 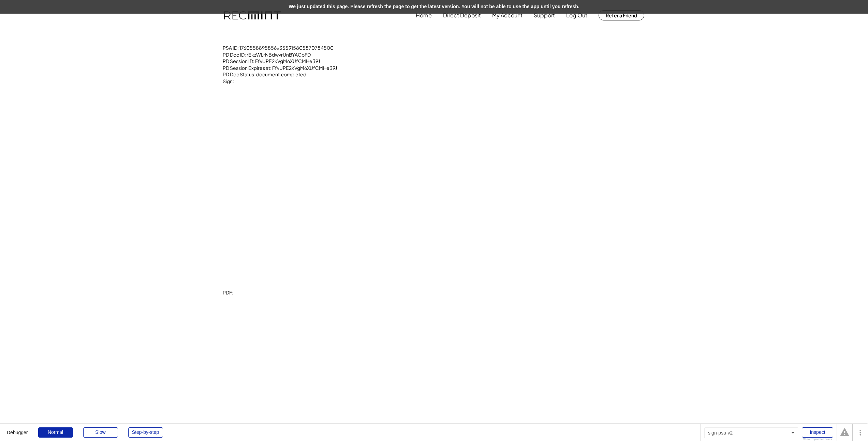 What do you see at coordinates (280, 61) in the screenshot?
I see `div: PSA ID: 1760558895856x355915805870784500 PD Doc ID: rEkzWLrNBdwvrUnBYACbFD PD Session ID: FfvUPE2...` at bounding box center [280, 61].